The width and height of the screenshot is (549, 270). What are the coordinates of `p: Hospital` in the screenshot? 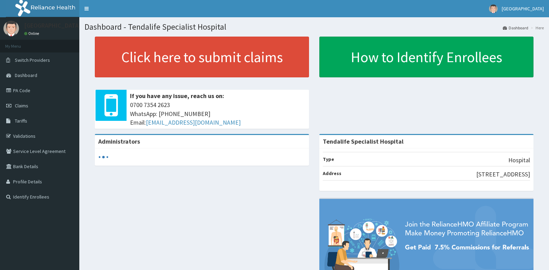 It's located at (519, 160).